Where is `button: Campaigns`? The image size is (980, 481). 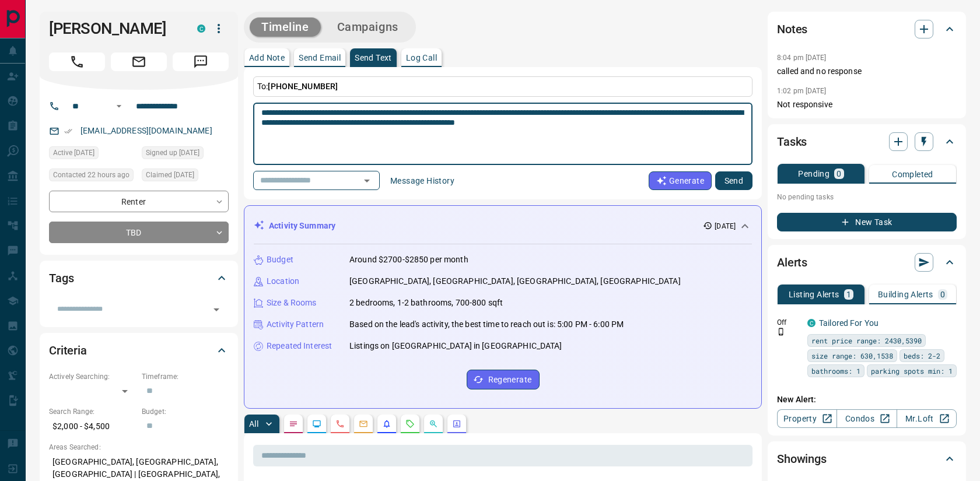
button: Campaigns is located at coordinates (367, 27).